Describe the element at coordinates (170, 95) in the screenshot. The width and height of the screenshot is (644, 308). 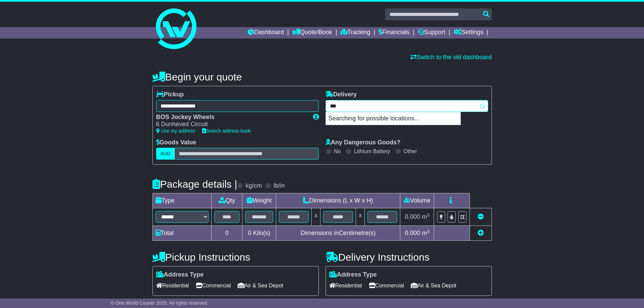
I see `label: Pickup` at that location.